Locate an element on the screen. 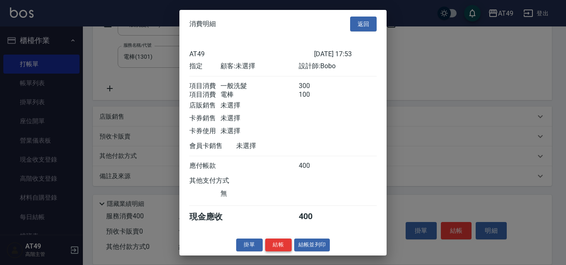 This screenshot has height=265, width=566. div: 應付帳款 is located at coordinates (205, 166).